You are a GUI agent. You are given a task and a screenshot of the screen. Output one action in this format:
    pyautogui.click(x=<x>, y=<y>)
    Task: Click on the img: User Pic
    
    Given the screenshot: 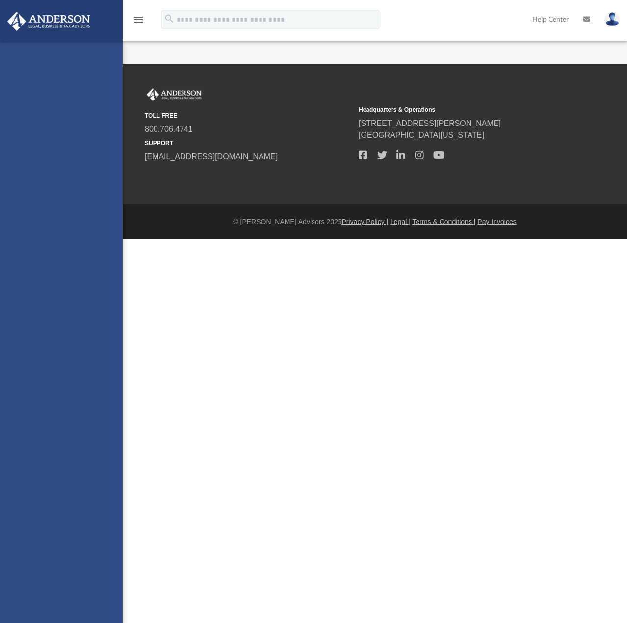 What is the action you would take?
    pyautogui.click(x=612, y=19)
    